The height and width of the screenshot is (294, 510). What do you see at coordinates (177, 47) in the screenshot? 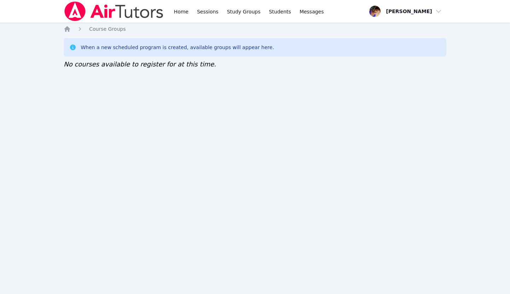
I see `div: When a new scheduled program is created, available groups will appear here.` at bounding box center [177, 47].